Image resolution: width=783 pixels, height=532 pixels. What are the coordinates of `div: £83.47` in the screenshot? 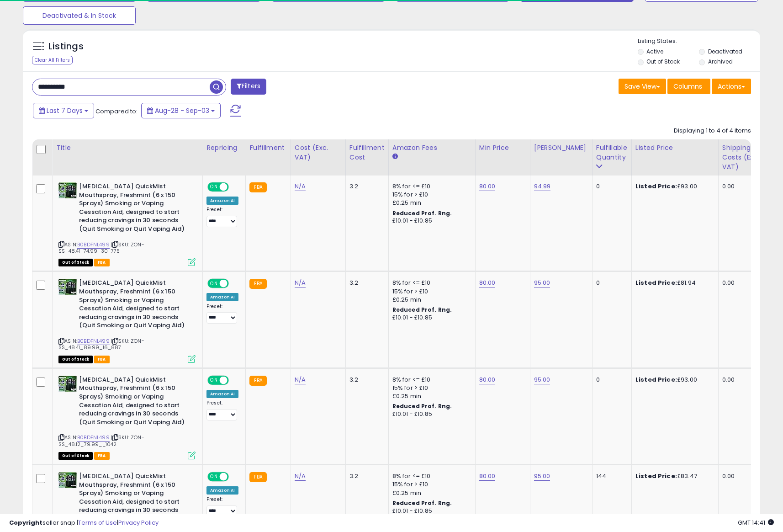 It's located at (674, 476).